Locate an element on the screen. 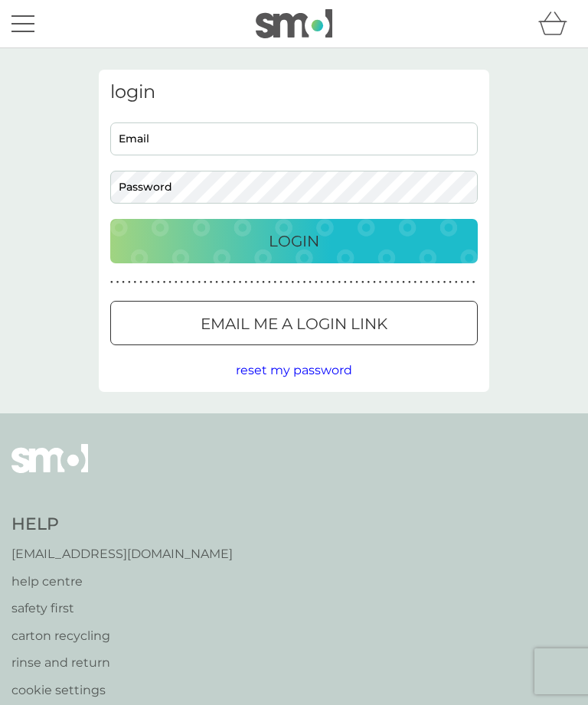 This screenshot has width=588, height=705. button: menu is located at coordinates (23, 24).